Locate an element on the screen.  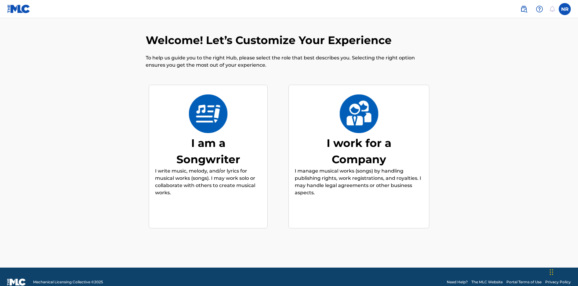
p: To help us guide you to the right Hub, please select the role that best describes you. Selecting ... is located at coordinates (289, 61).